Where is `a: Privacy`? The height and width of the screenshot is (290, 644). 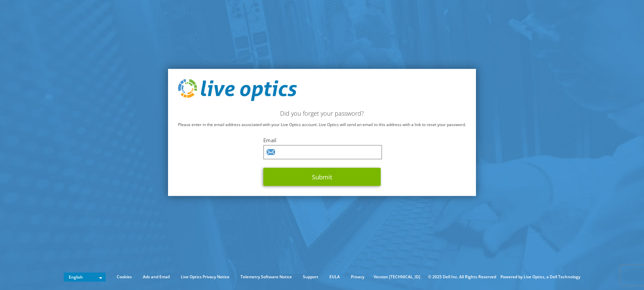 a: Privacy is located at coordinates (357, 277).